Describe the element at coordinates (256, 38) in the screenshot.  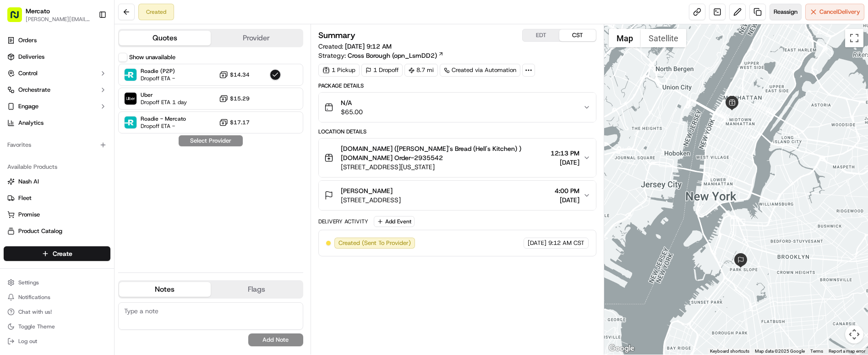
I see `button: Provider` at that location.